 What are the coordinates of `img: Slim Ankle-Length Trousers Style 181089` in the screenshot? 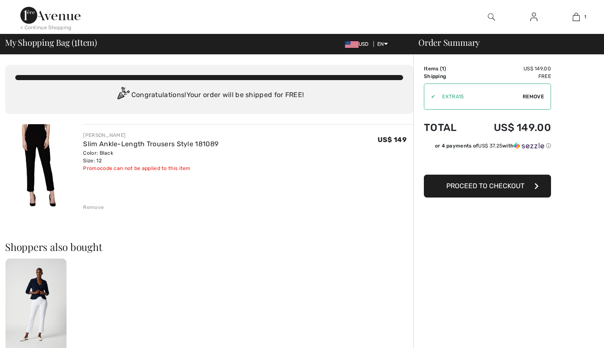 It's located at (39, 167).